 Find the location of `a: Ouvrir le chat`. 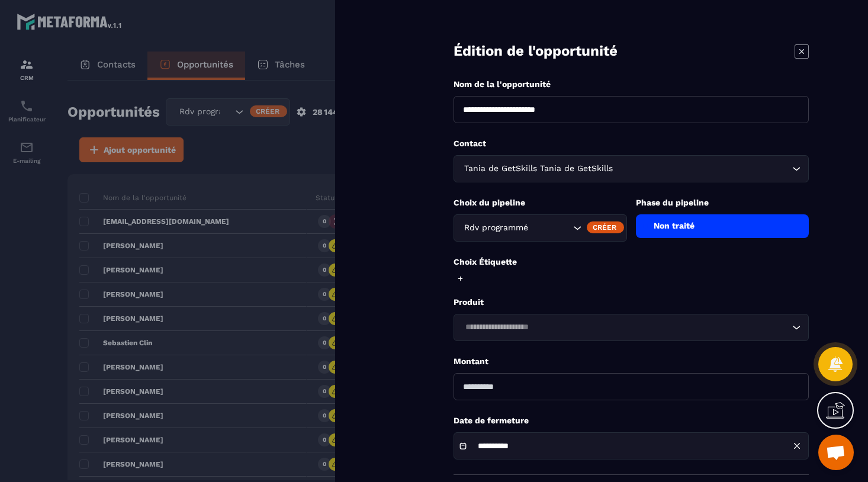

a: Ouvrir le chat is located at coordinates (836, 453).